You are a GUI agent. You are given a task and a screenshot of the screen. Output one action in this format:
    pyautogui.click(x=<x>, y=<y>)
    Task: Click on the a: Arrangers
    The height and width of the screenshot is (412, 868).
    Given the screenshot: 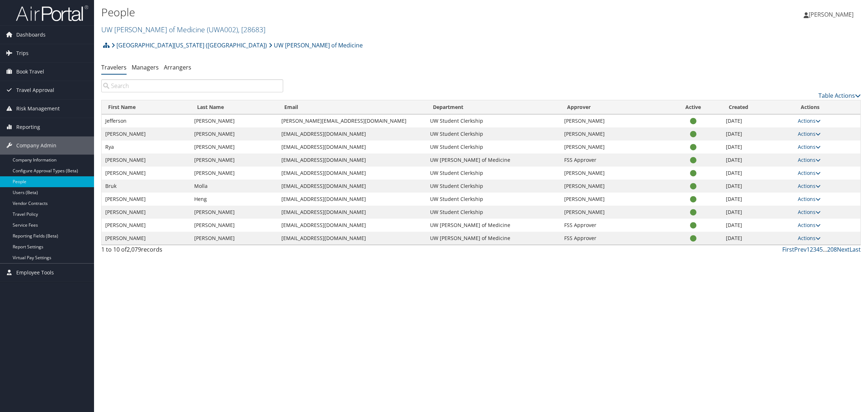 What is the action you would take?
    pyautogui.click(x=177, y=67)
    